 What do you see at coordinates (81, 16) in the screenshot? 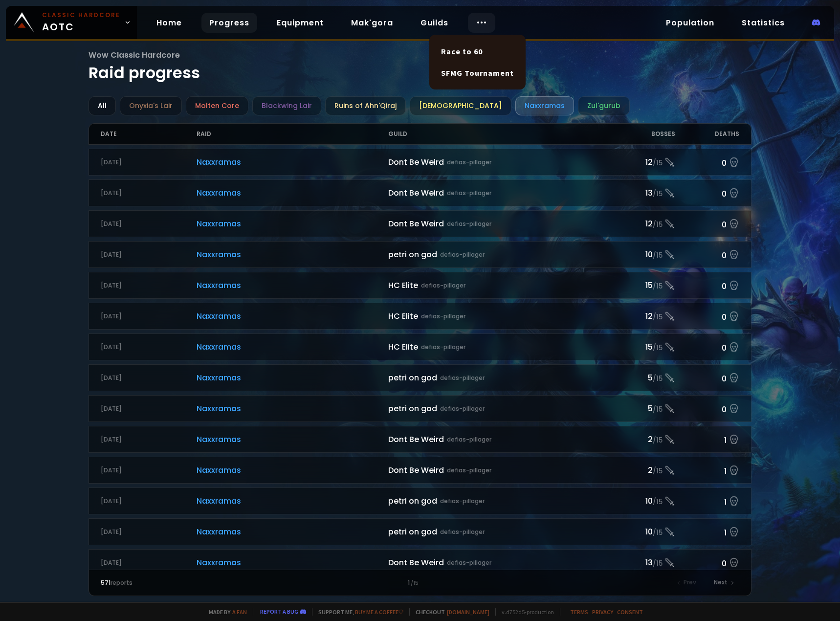
I see `small: Classic Hardcore` at bounding box center [81, 16].